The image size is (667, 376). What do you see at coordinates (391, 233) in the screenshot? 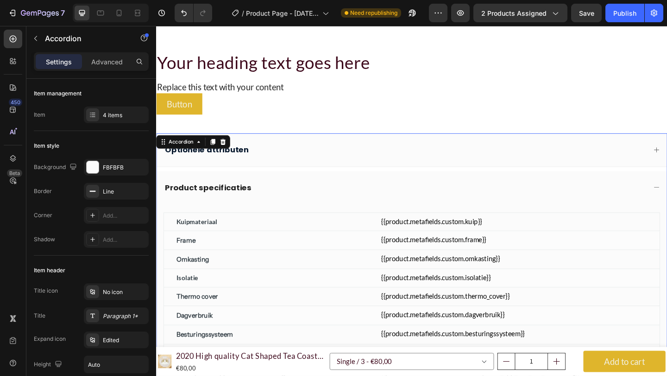
I see `div: {{product.metafields.custom.frame}}` at bounding box center [391, 233].